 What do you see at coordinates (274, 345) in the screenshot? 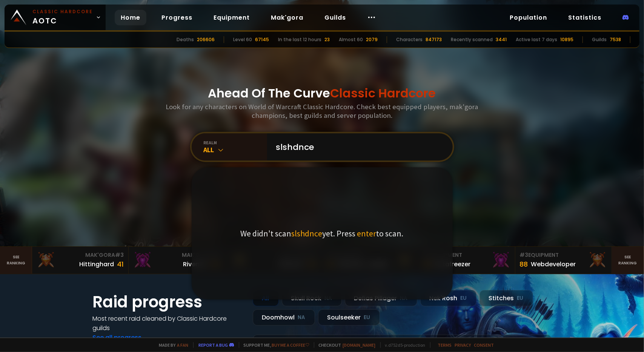
I see `span: Support me,` at bounding box center [274, 345].